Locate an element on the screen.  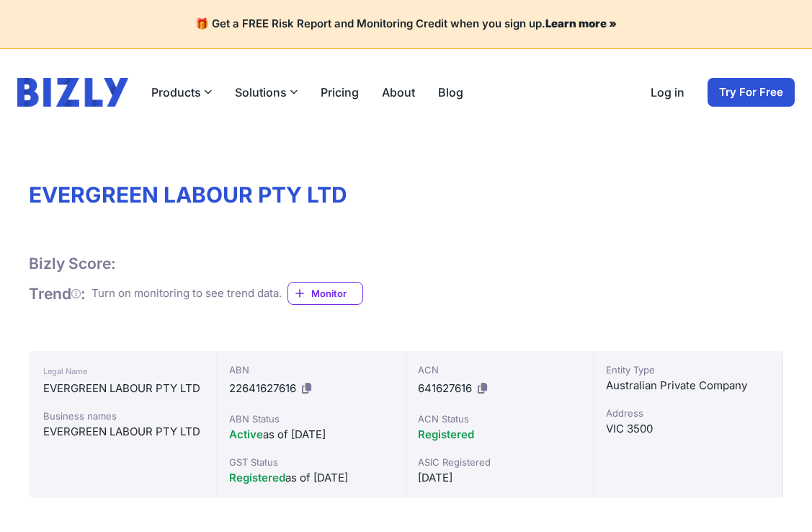
span: 22641627616 is located at coordinates (262, 387).